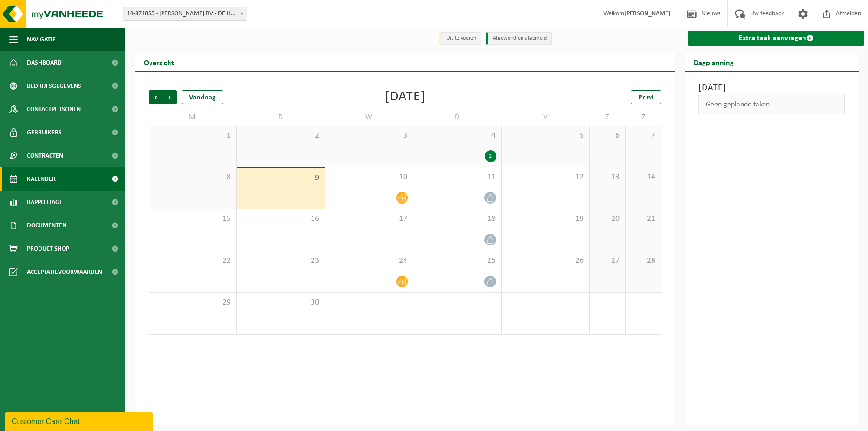 The height and width of the screenshot is (431, 868). Describe the element at coordinates (44, 63) in the screenshot. I see `span: Dashboard` at that location.